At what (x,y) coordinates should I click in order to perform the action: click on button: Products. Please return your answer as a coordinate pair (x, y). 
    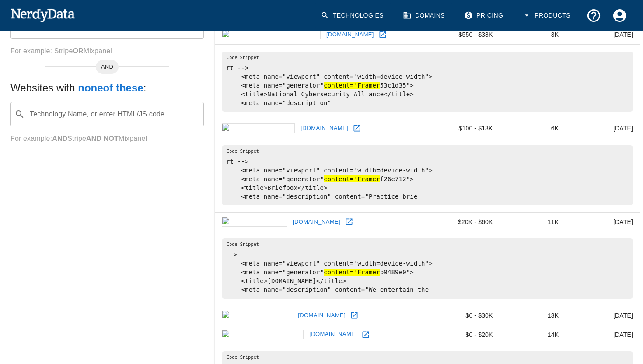
    Looking at the image, I should click on (547, 16).